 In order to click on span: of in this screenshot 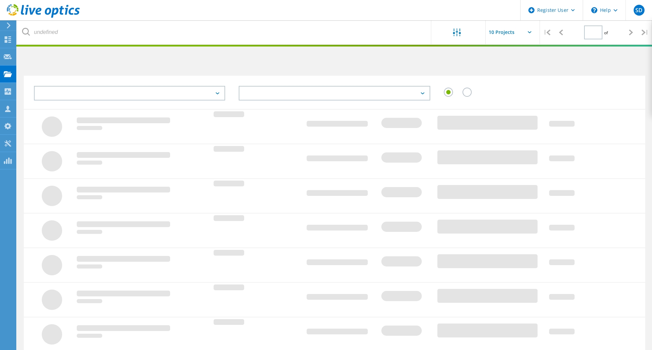, I will do `click(606, 33)`.